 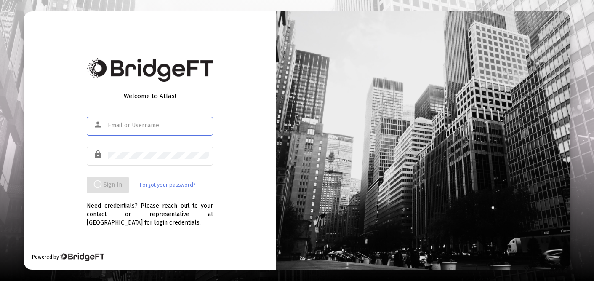 What do you see at coordinates (108, 184) in the screenshot?
I see `span: Sign In` at bounding box center [108, 184].